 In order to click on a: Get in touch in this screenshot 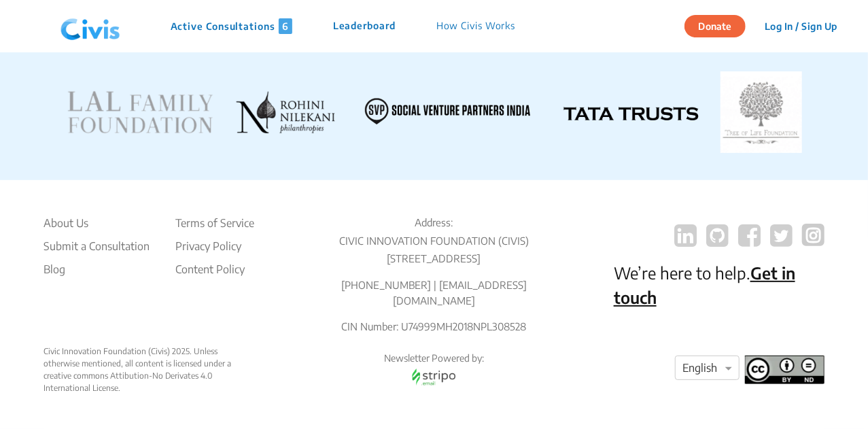, I will do `click(705, 285)`.